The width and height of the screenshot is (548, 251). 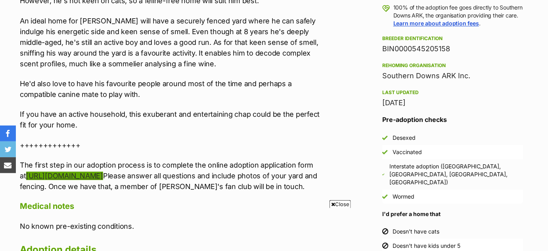 What do you see at coordinates (173, 175) in the screenshot?
I see `p: The first step in our adoption process is to complete the online adoption application form at Ple...` at bounding box center [173, 175].